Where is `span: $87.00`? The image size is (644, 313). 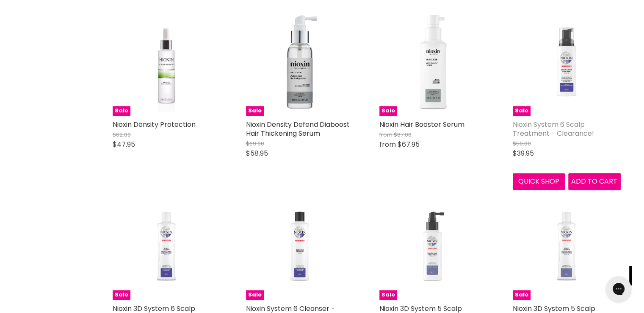 span: $87.00 is located at coordinates (403, 135).